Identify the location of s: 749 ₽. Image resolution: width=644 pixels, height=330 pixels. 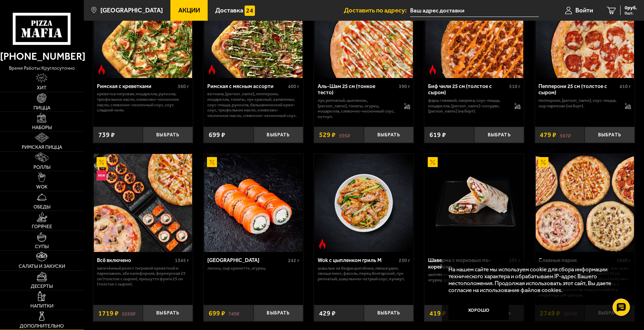
(234, 313).